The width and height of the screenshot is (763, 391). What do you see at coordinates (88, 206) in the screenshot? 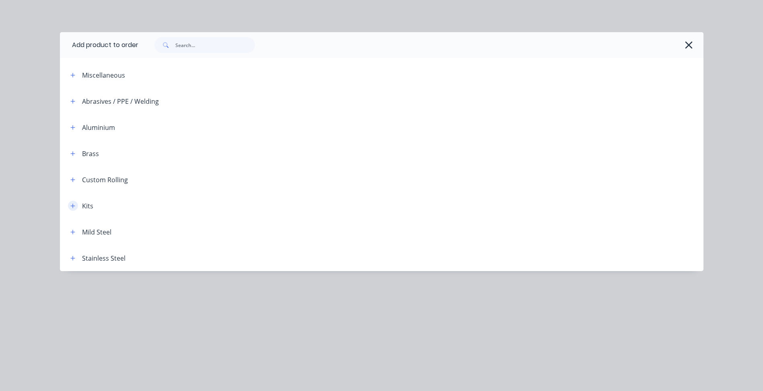
I see `div: Kits` at bounding box center [88, 206].